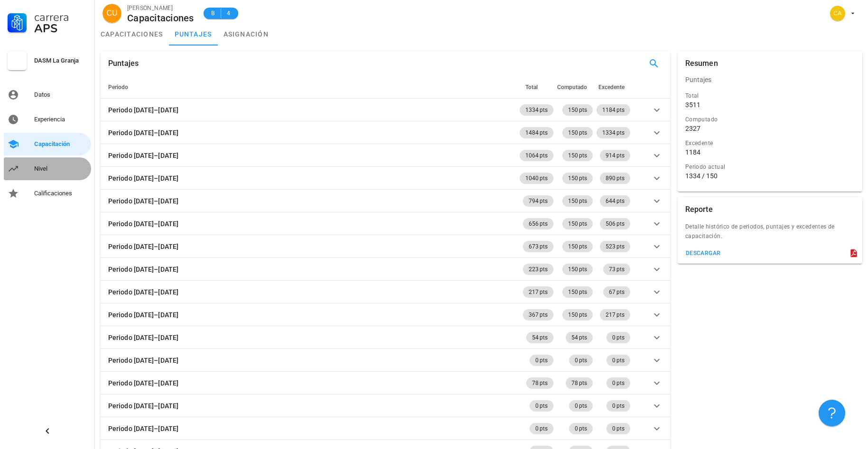  I want to click on span: 78 pts, so click(539, 383).